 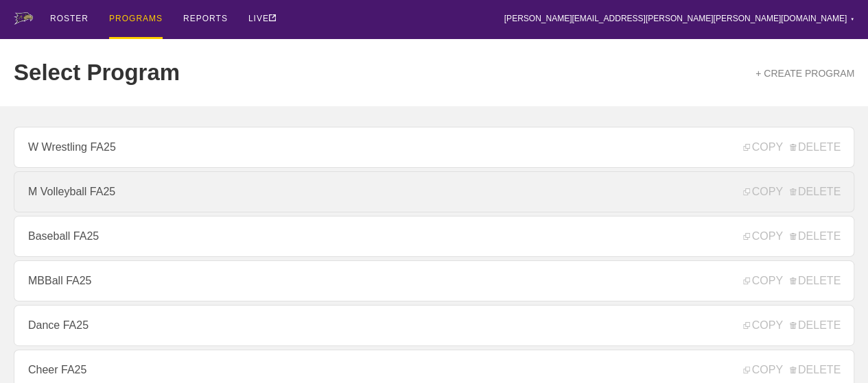 What do you see at coordinates (24, 19) in the screenshot?
I see `img: logo` at bounding box center [24, 19].